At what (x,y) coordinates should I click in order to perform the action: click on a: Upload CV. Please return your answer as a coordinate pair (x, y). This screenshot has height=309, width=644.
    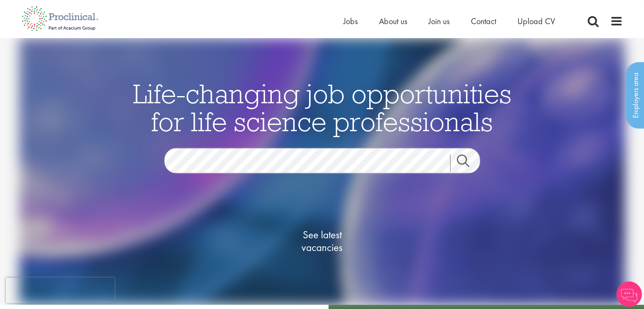
    Looking at the image, I should click on (536, 21).